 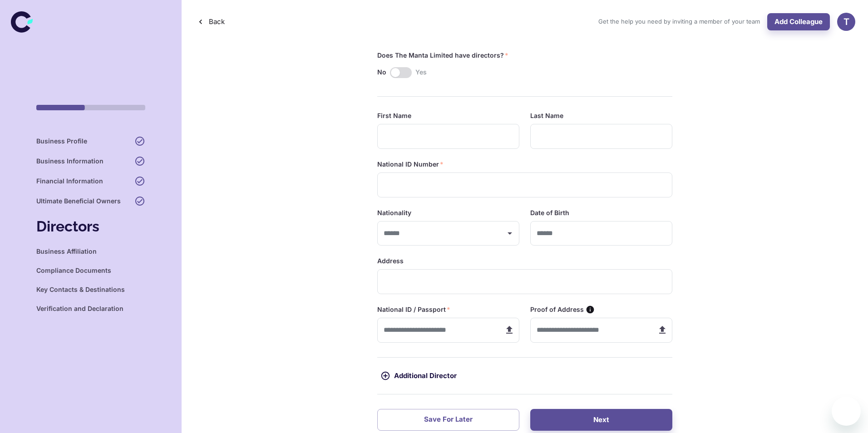 What do you see at coordinates (67, 251) in the screenshot?
I see `h6: Business Affiliation` at bounding box center [67, 251].